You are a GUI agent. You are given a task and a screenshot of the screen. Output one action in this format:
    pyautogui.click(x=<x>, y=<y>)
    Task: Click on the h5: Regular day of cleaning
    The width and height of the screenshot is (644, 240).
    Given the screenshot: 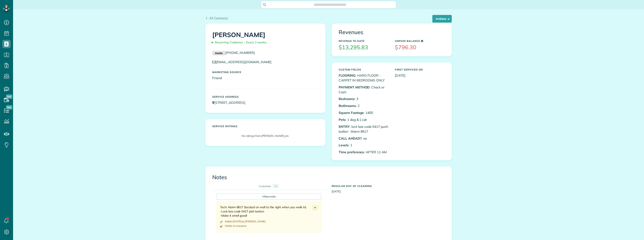 What is the action you would take?
    pyautogui.click(x=388, y=186)
    